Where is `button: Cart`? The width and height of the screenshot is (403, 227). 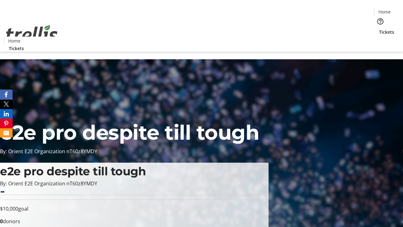
button: Cart is located at coordinates (380, 42).